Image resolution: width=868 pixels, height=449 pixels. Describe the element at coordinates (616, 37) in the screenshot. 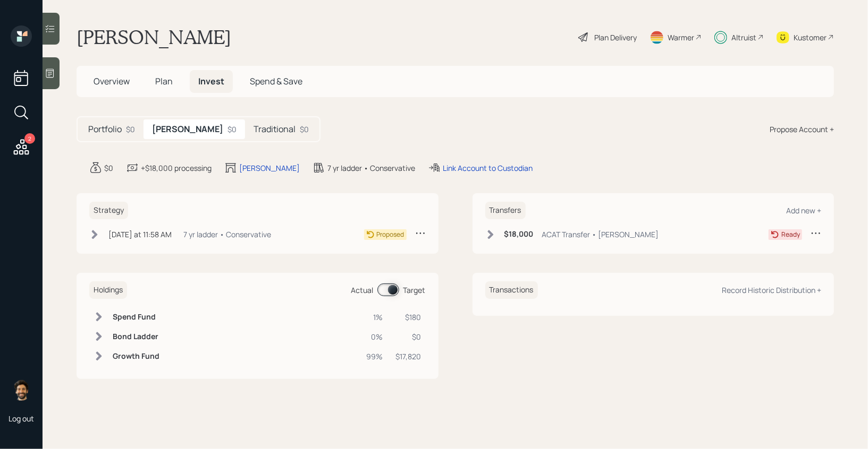

I see `div: Plan Delivery` at that location.